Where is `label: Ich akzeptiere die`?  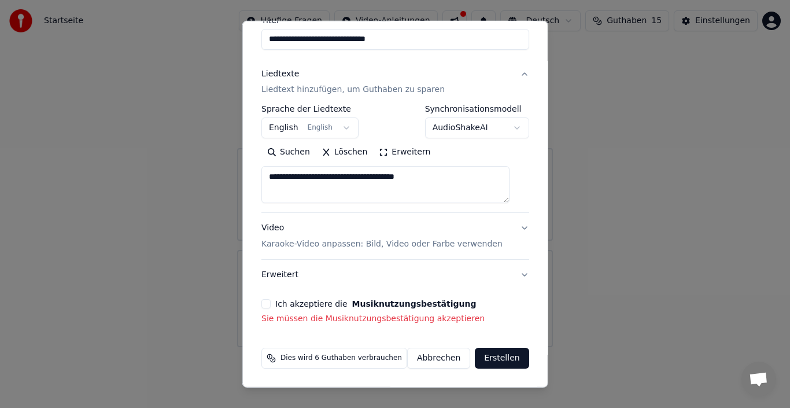
label: Ich akzeptiere die is located at coordinates (376, 304).